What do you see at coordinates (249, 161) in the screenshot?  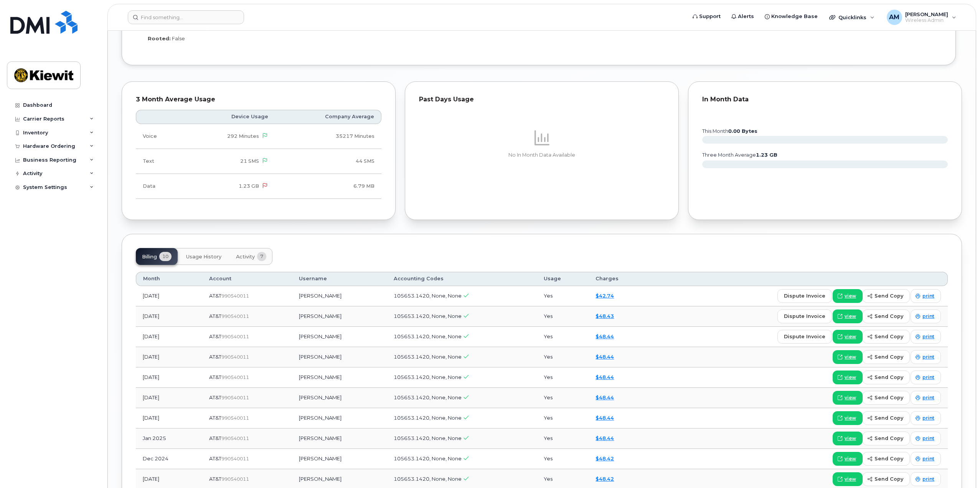 I see `span: 21 SMS` at bounding box center [249, 161].